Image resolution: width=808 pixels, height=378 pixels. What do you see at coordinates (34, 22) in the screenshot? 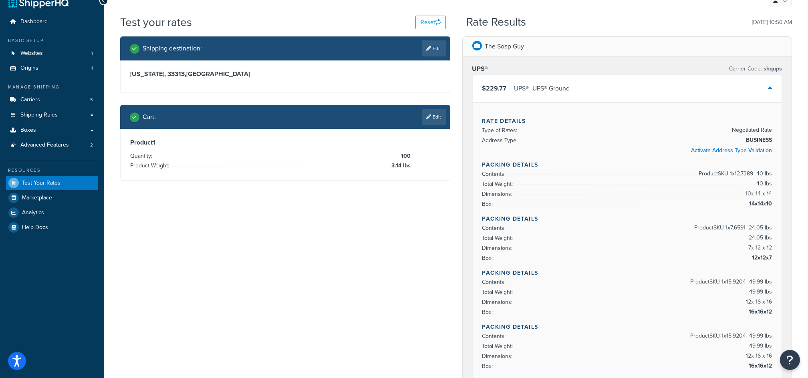
I see `span: Dashboard` at bounding box center [34, 22].